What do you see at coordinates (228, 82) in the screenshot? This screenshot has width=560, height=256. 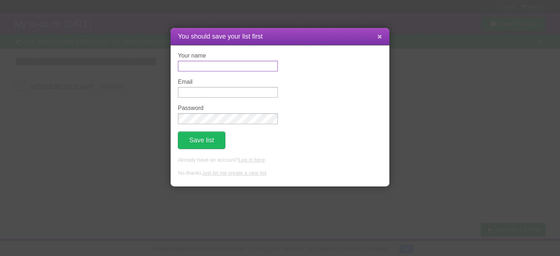 I see `label: Email` at bounding box center [228, 82].